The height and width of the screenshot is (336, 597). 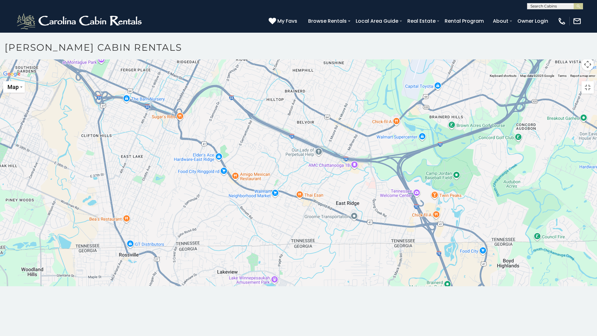 I want to click on button: Toggle fullscreen view, so click(x=588, y=87).